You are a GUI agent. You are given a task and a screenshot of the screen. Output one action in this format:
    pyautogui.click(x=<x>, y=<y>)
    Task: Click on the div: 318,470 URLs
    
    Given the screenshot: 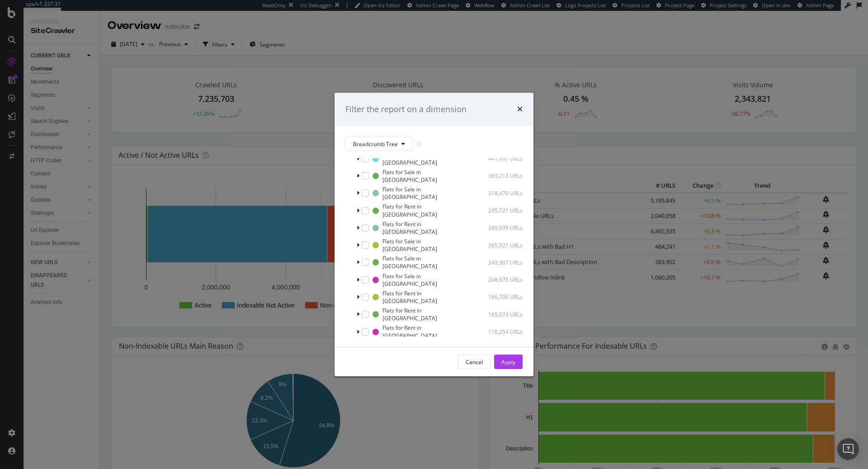 What is the action you would take?
    pyautogui.click(x=502, y=193)
    